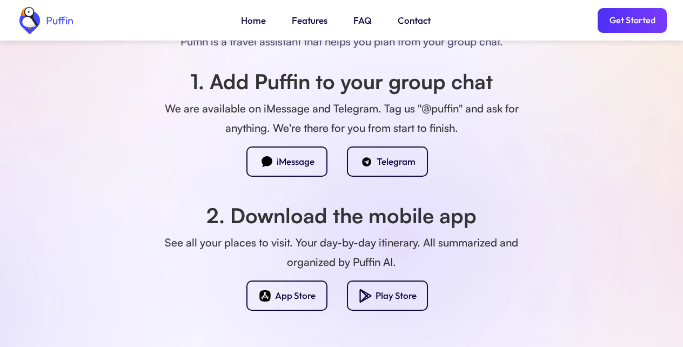 Image resolution: width=683 pixels, height=347 pixels. I want to click on div: Puffin, so click(58, 21).